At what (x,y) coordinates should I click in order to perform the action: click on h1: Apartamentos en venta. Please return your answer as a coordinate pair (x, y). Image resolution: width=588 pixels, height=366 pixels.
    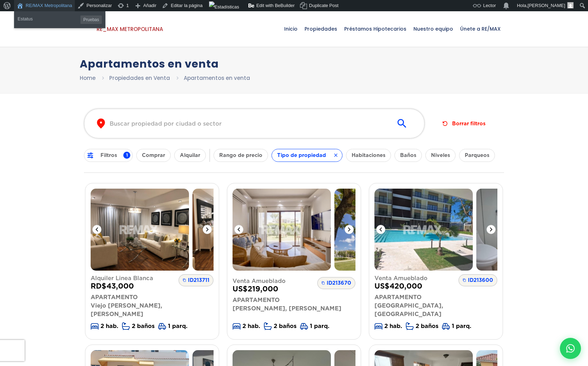
    Looking at the image, I should click on (294, 64).